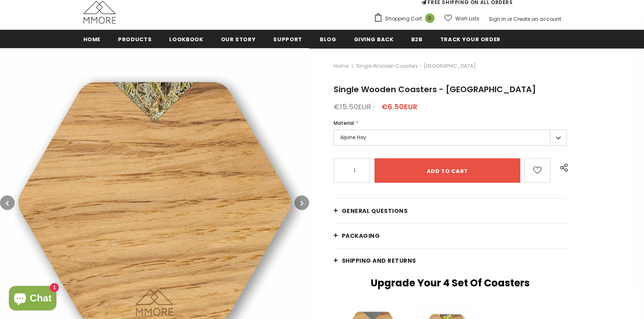 This screenshot has width=644, height=319. I want to click on span: 0, so click(430, 18).